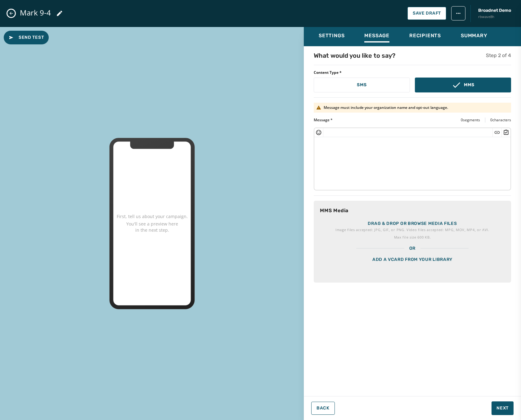 Image resolution: width=521 pixels, height=420 pixels. Describe the element at coordinates (413, 249) in the screenshot. I see `div: OR` at that location.